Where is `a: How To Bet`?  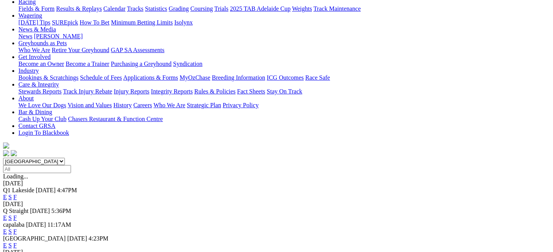
a: How To Bet is located at coordinates (95, 22).